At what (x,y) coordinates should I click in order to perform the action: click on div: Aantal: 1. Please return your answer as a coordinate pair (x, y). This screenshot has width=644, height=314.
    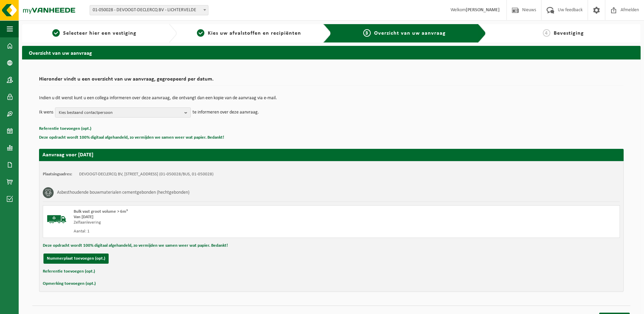
    Looking at the image, I should click on (216, 231).